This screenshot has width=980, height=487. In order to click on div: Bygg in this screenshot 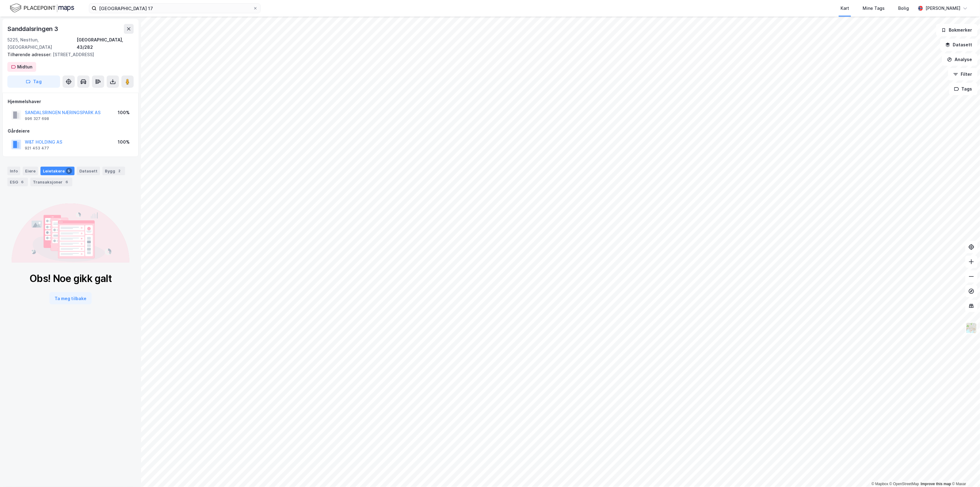, I will do `click(114, 171)`.